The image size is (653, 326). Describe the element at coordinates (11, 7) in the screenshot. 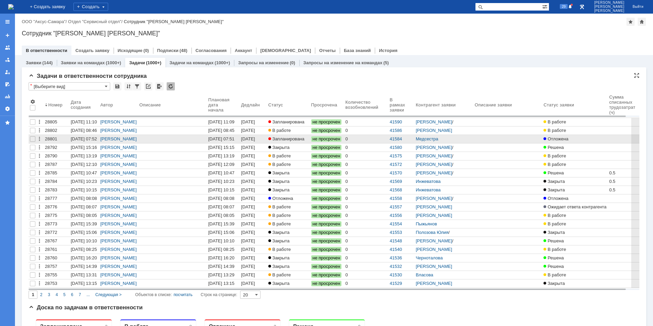

I see `a: Перейти на домашнюю страницу` at that location.